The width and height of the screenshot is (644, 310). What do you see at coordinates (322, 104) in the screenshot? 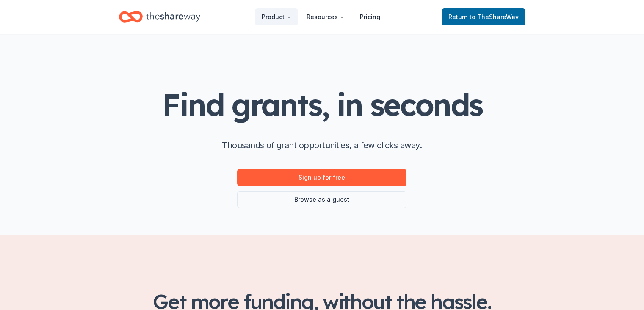
I see `h1: Find grants, in seconds` at bounding box center [322, 104].